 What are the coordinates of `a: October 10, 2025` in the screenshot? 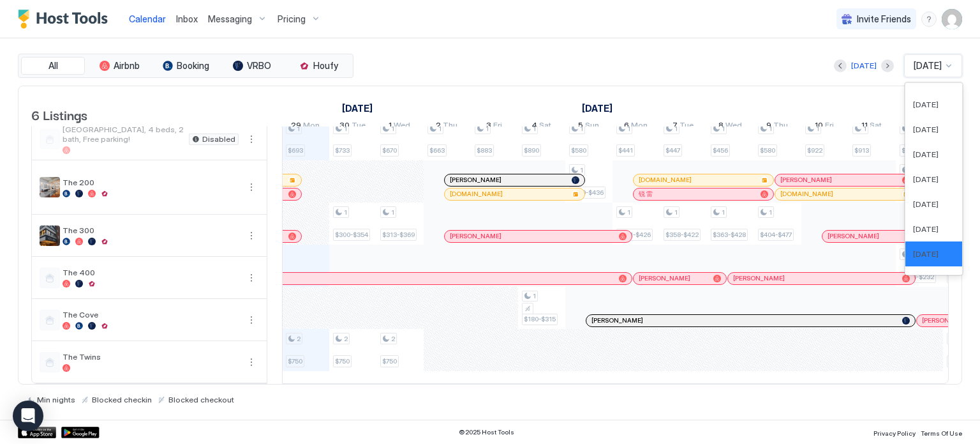 It's located at (824, 127).